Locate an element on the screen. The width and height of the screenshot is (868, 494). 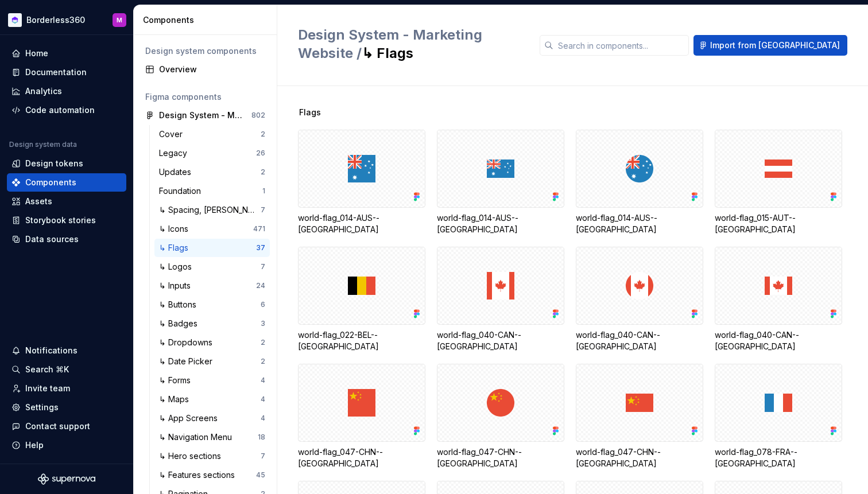
div: ↳ Features sections is located at coordinates (200, 475).